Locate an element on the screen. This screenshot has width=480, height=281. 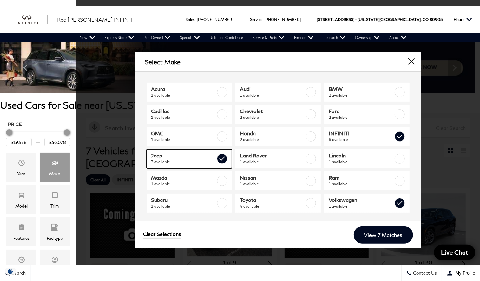
a: Mazda1 available is located at coordinates (189, 181).